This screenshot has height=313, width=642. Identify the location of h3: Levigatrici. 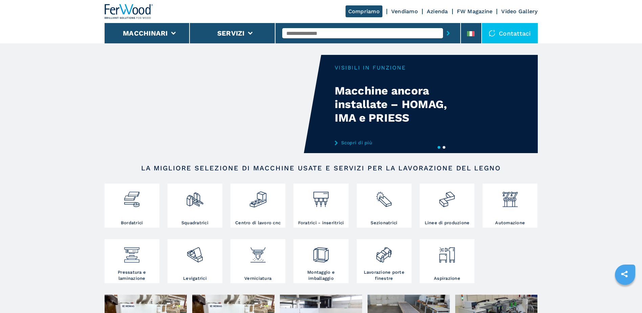
(195, 278).